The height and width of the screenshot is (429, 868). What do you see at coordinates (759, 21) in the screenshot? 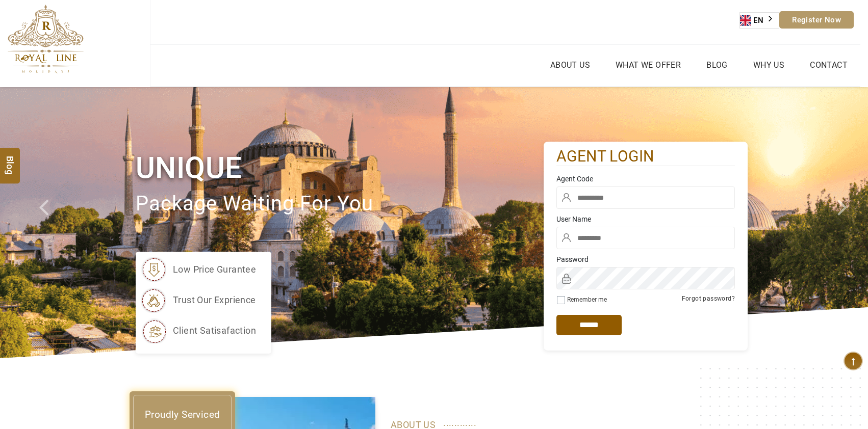
I see `div: Language` at bounding box center [759, 21].